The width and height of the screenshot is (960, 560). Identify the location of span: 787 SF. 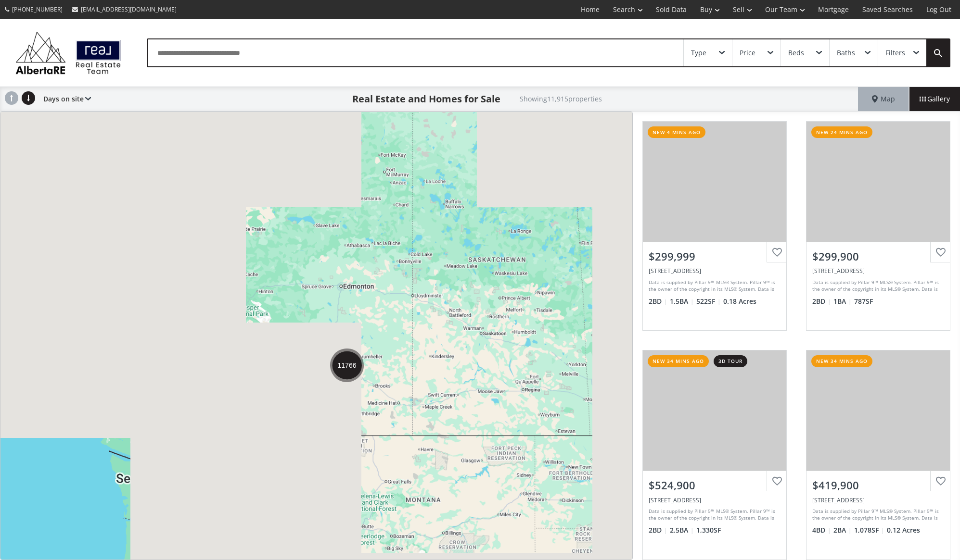
(863, 301).